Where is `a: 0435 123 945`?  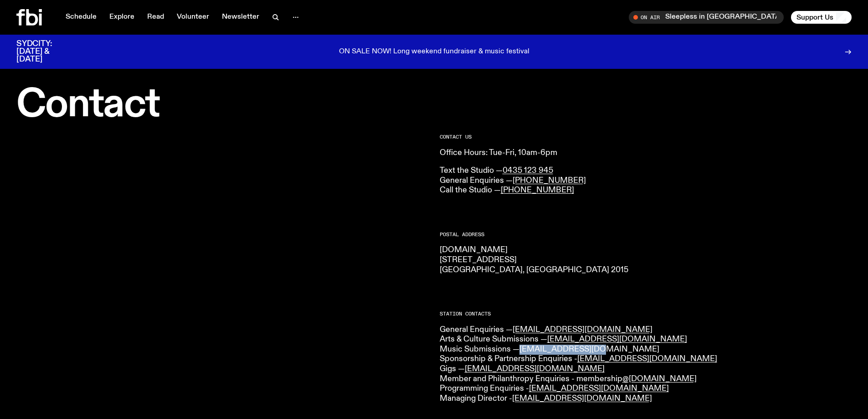
a: 0435 123 945 is located at coordinates (527, 170).